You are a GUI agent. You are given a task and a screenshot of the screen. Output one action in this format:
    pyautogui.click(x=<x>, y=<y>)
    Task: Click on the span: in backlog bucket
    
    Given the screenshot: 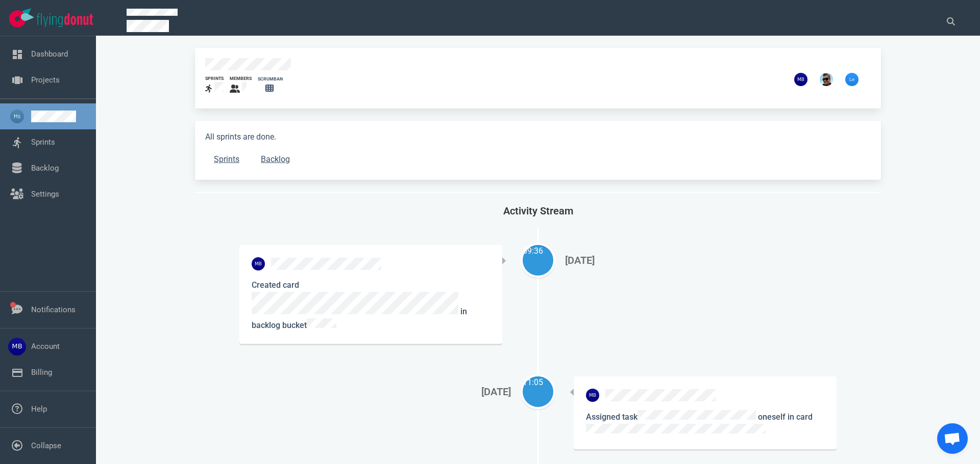 What is the action you would take?
    pyautogui.click(x=359, y=319)
    